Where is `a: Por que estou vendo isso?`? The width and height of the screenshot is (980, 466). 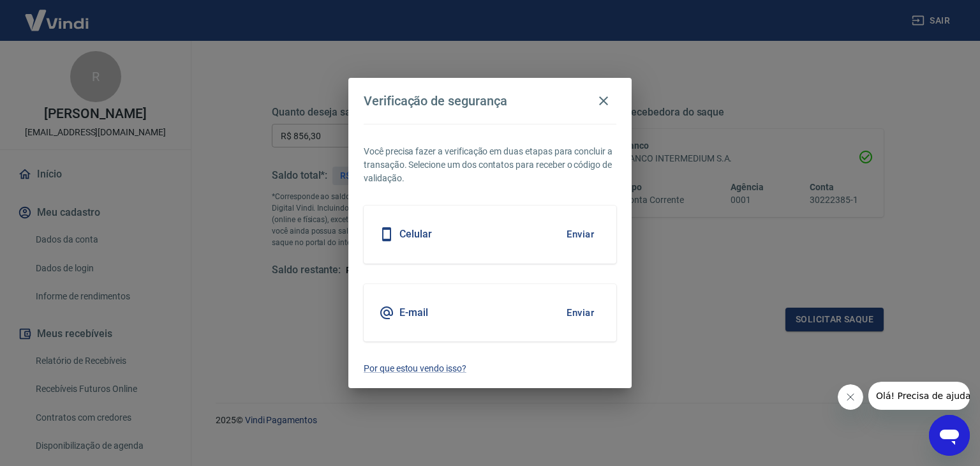 a: Por que estou vendo isso? is located at coordinates (490, 368).